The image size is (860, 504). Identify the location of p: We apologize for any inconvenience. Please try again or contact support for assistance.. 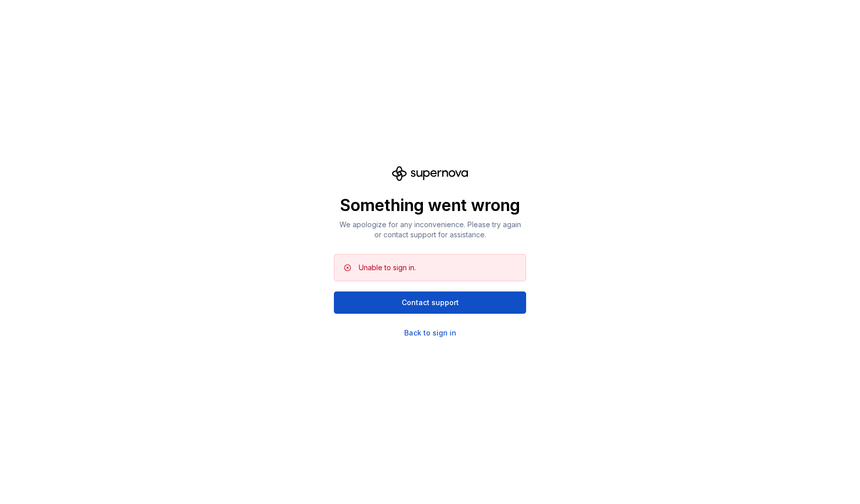
(430, 230).